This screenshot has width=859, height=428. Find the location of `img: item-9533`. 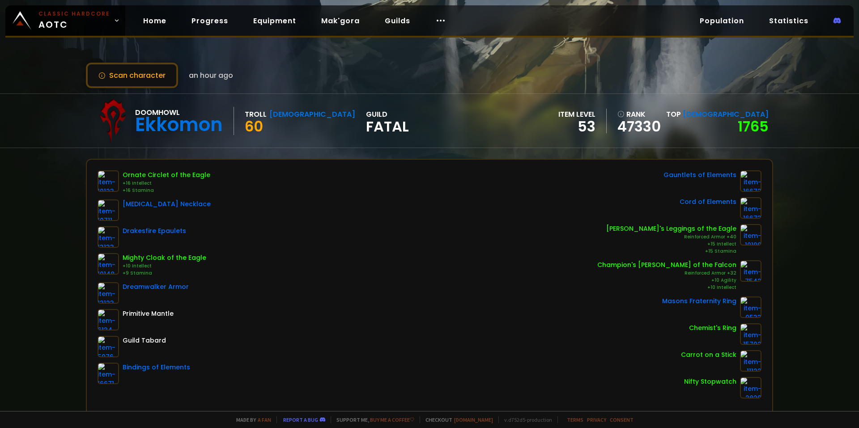

img: item-9533 is located at coordinates (751, 307).